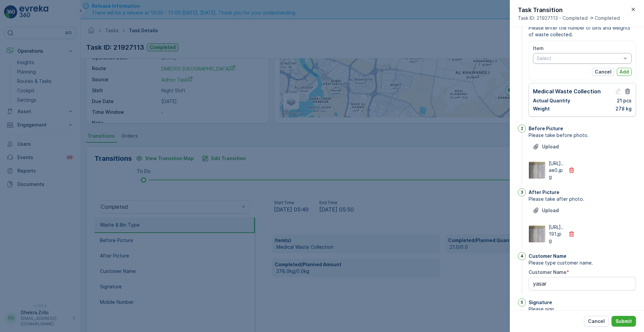 Image resolution: width=644 pixels, height=332 pixels. What do you see at coordinates (522, 192) in the screenshot?
I see `div: 3` at bounding box center [522, 192].